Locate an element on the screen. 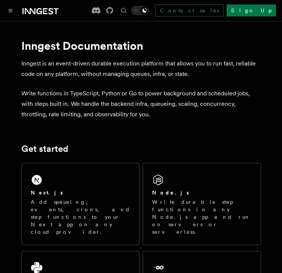 This screenshot has height=273, width=282. a: Sign Up is located at coordinates (251, 10).